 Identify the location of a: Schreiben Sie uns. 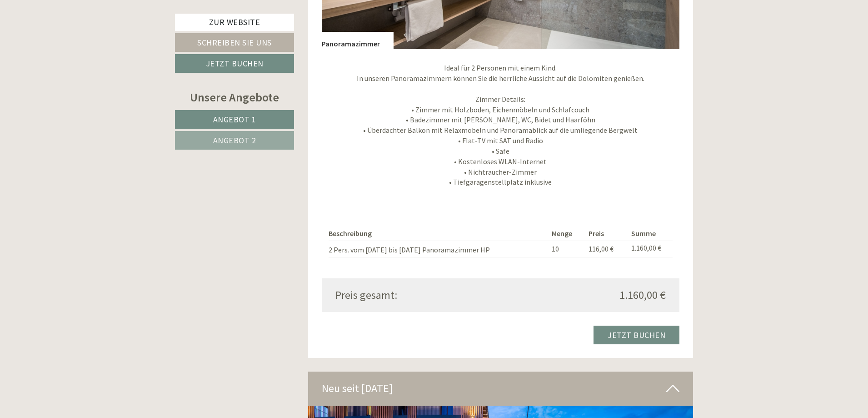
(235, 42).